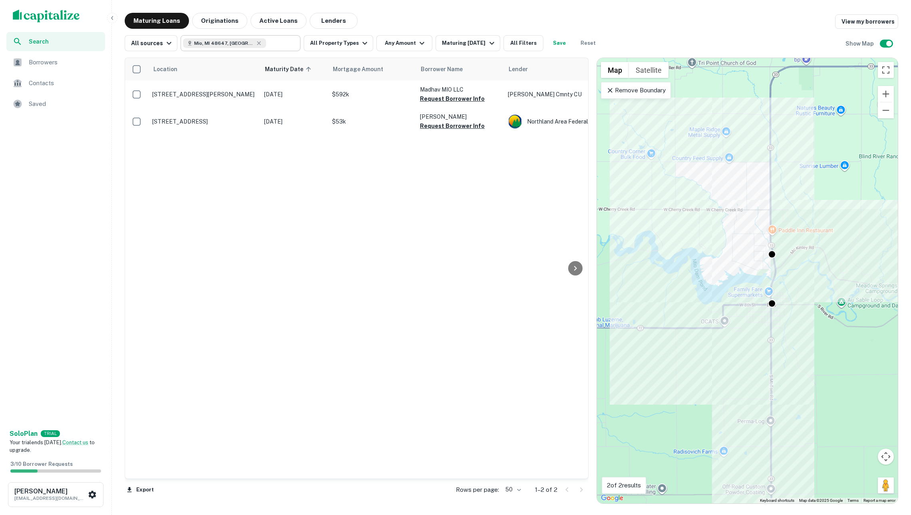 The image size is (911, 515). Describe the element at coordinates (867, 22) in the screenshot. I see `a: View my borrowers` at that location.